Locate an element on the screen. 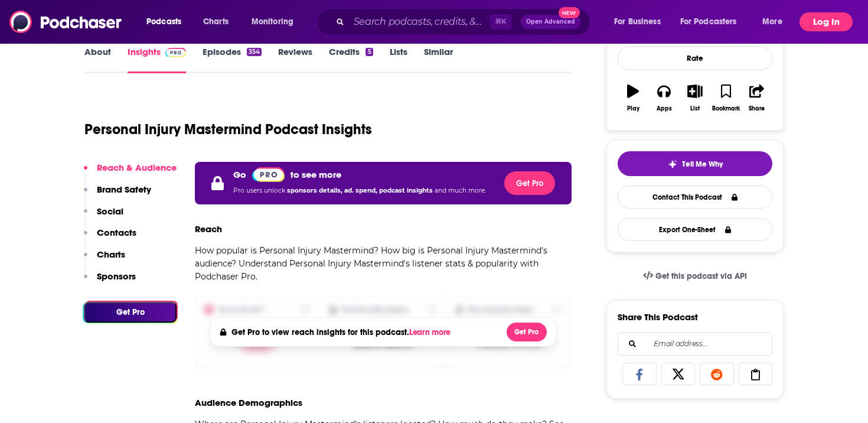 This screenshot has width=868, height=423. p: Brand Safety is located at coordinates (124, 189).